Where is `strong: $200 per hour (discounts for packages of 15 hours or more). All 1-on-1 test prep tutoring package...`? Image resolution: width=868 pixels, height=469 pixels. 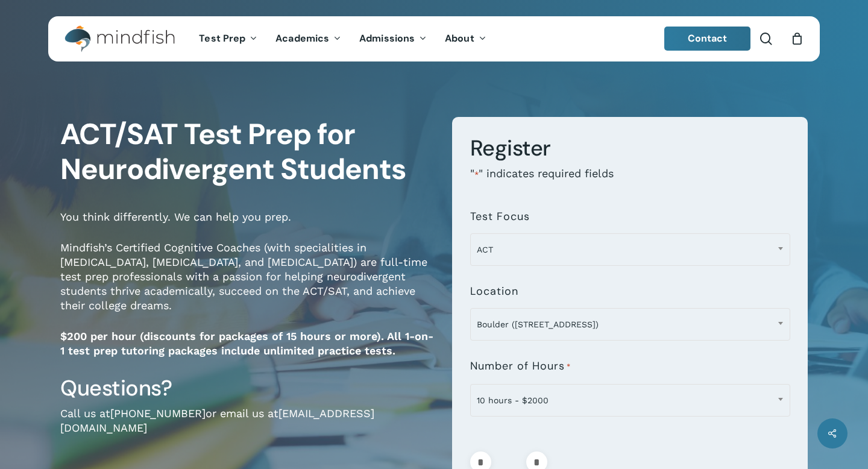 strong: $200 per hour (discounts for packages of 15 hours or more). All 1-on-1 test prep tutoring package... is located at coordinates (246, 343).